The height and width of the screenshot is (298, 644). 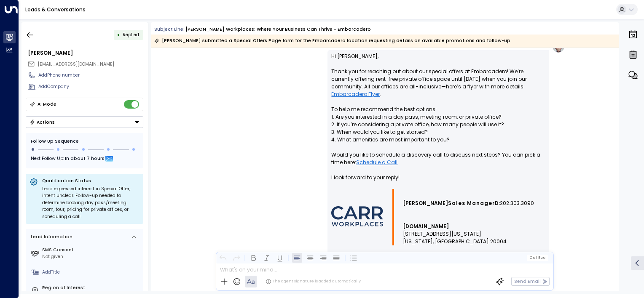 What do you see at coordinates (537, 258) in the screenshot?
I see `button: Cc|Bcc` at bounding box center [537, 258].